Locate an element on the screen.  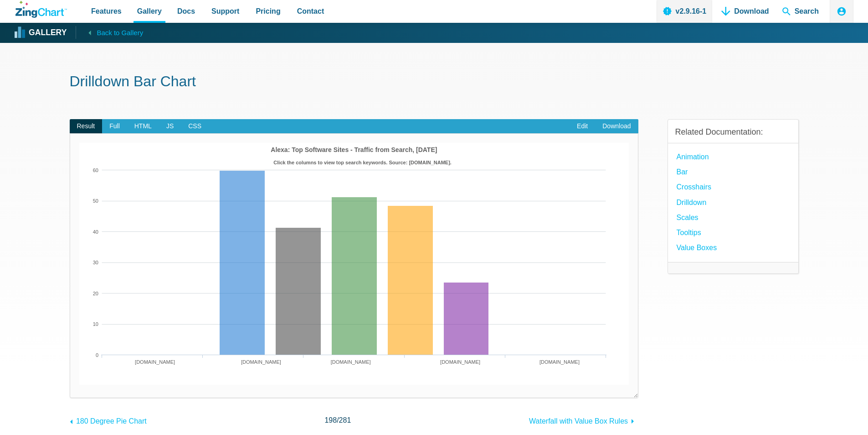
h3: Related Documentation: is located at coordinates (733, 132).